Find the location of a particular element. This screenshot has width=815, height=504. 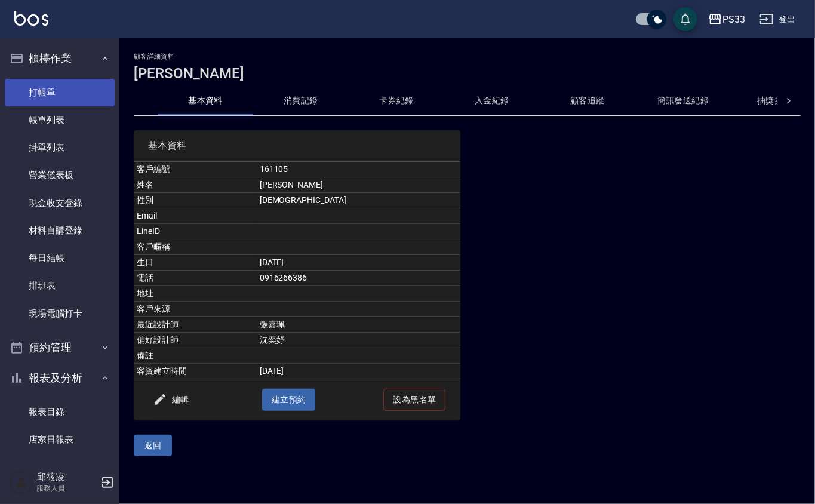

td: 姓名 is located at coordinates (195, 185).